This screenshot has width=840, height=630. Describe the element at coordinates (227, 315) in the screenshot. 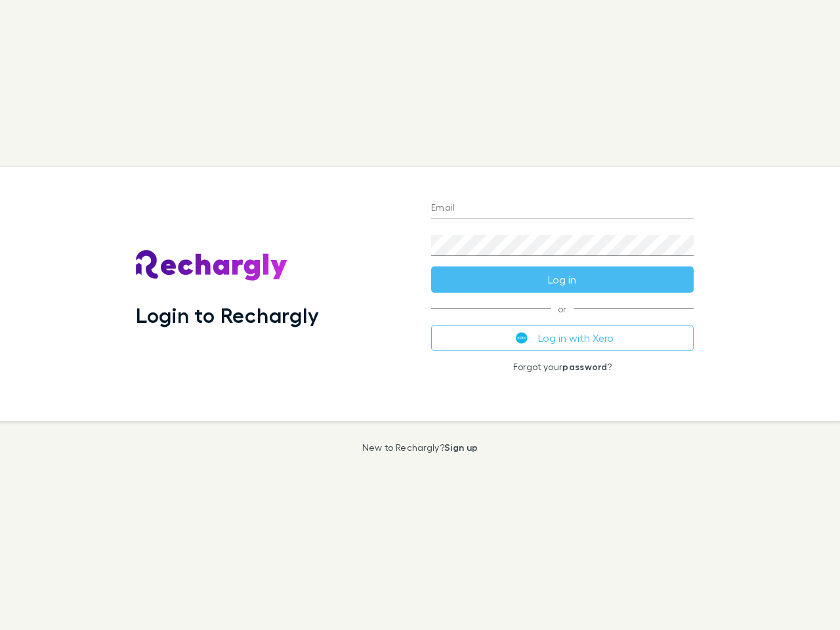

I see `h1: Login to Rechargly` at that location.